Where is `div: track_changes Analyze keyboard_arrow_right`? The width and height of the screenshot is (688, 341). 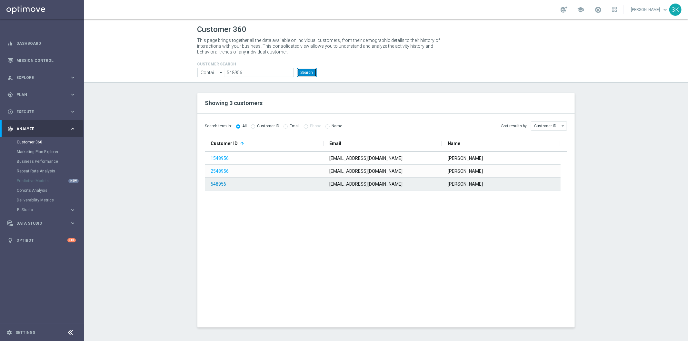
div: track_changes Analyze keyboard_arrow_right is located at coordinates (42, 129).